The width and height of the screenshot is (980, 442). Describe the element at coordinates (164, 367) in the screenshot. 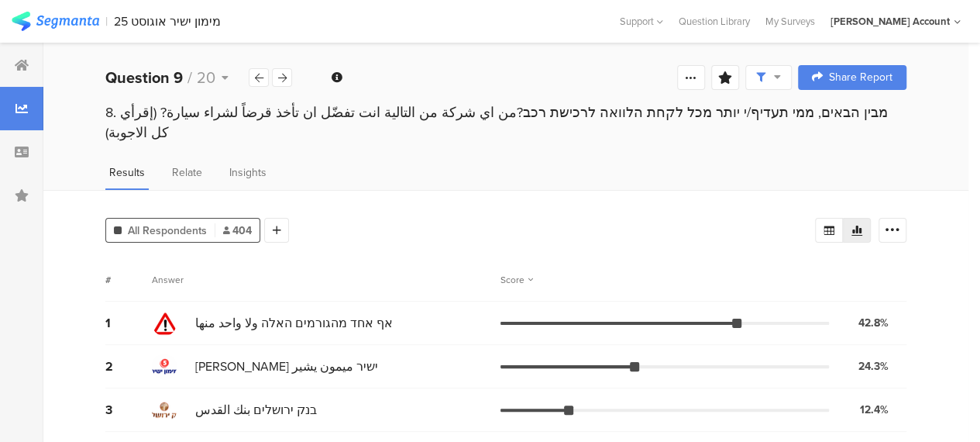

I see `img: d3718dnoaommpf.cloudfront.net%2Fitem%2F94db8e206e18522045bf.png` at that location.